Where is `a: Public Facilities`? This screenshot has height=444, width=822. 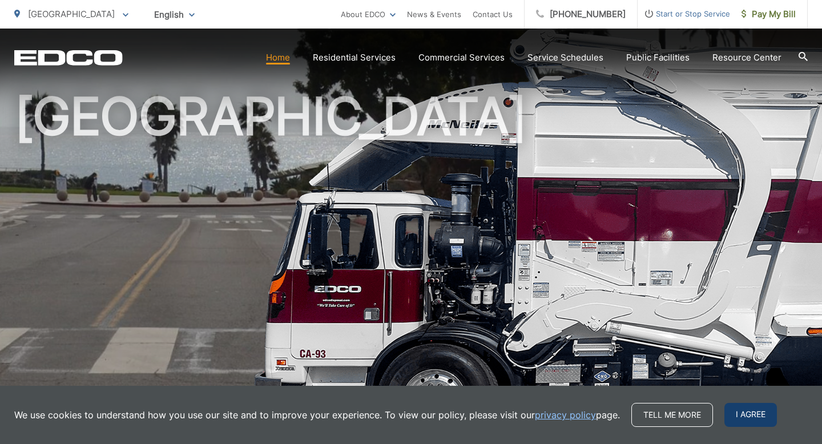
a: Public Facilities is located at coordinates (658, 58).